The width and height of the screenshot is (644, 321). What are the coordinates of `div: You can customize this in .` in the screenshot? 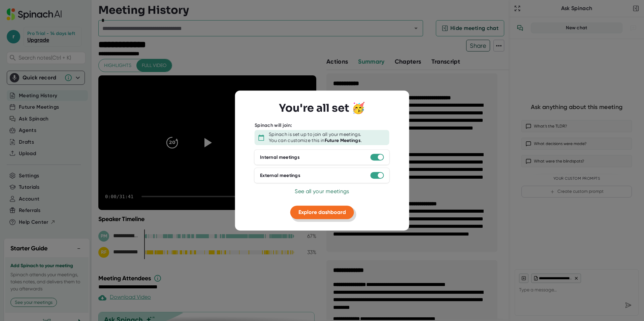 It's located at (315, 141).